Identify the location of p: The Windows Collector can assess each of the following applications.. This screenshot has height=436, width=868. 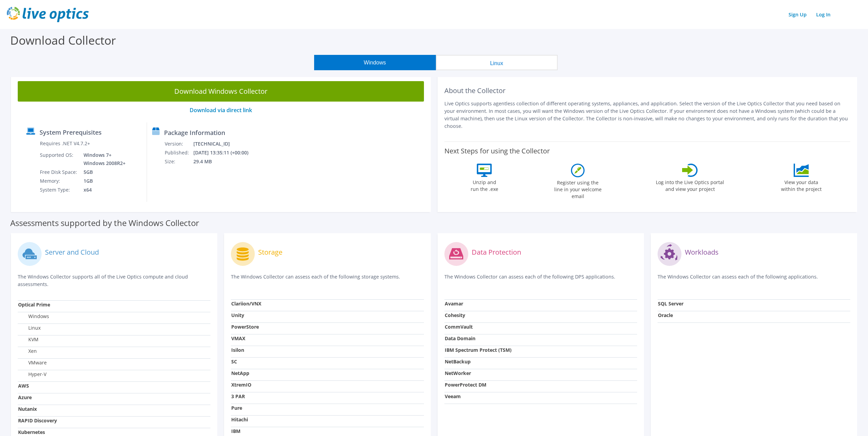
(754, 280).